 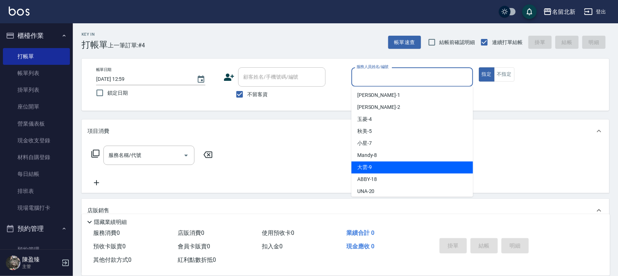 I want to click on img: Logo, so click(x=19, y=11).